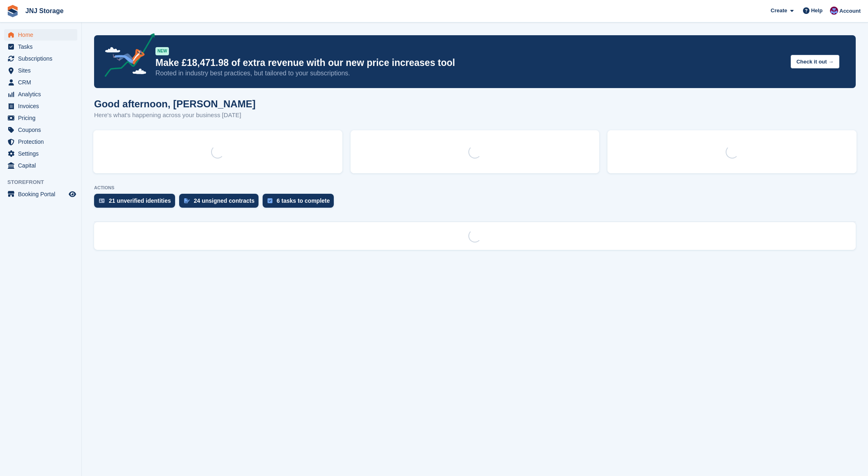  I want to click on img: Jonathan Scrase, so click(834, 10).